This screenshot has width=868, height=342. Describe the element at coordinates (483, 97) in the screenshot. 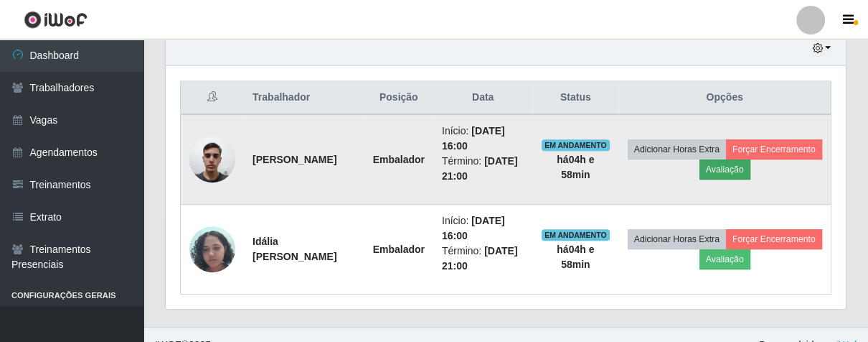

I see `th: Data` at that location.